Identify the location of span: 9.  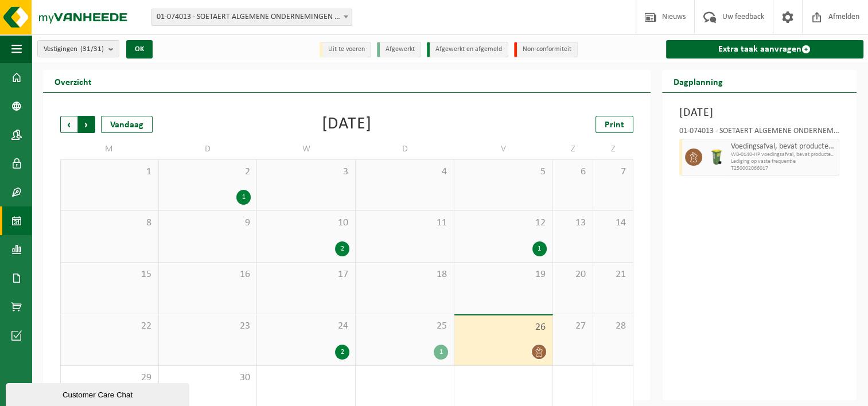
(208, 223).